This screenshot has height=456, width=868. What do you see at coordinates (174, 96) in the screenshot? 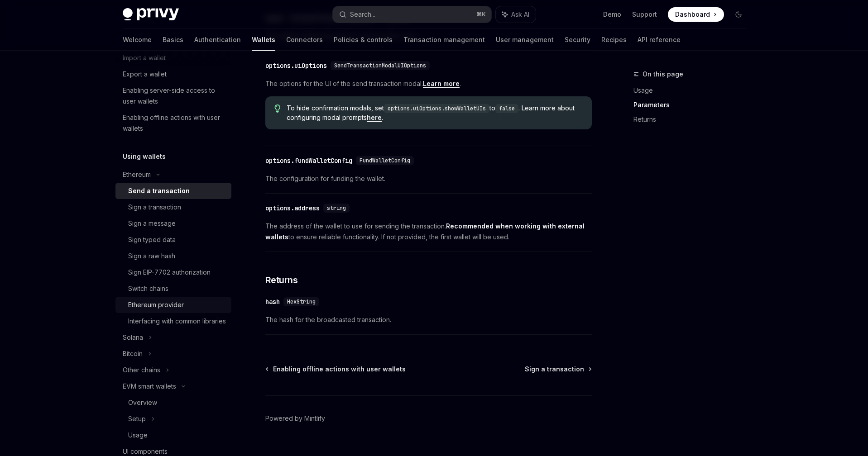
I see `div: Enabling server-side access to user wallets` at bounding box center [174, 96].